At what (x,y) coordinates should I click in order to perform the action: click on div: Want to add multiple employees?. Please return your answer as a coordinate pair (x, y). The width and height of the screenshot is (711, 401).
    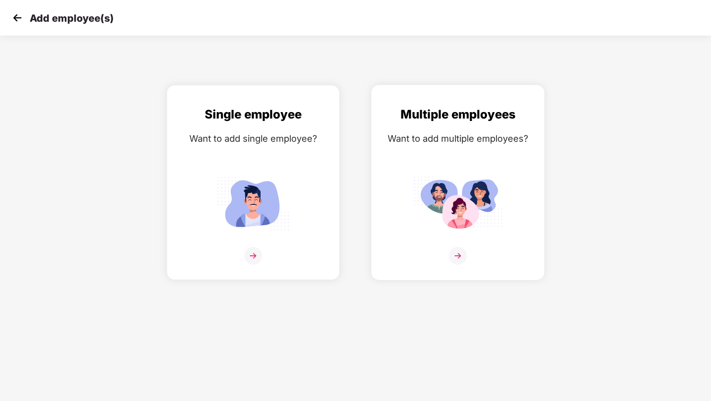
    Looking at the image, I should click on (458, 138).